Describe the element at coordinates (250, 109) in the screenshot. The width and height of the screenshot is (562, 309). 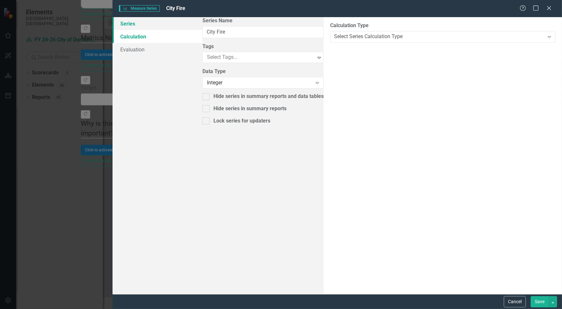
I see `div: Hide series in summary reports` at that location.